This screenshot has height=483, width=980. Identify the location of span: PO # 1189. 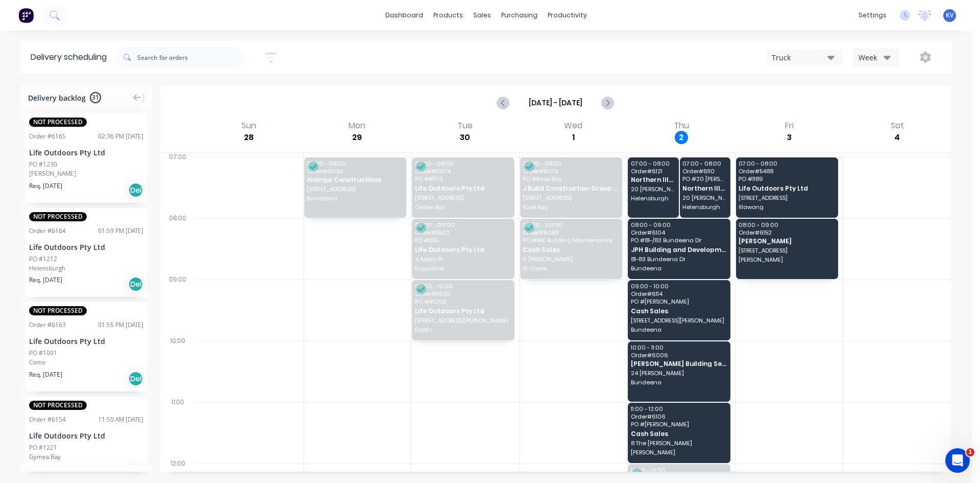
(786, 179).